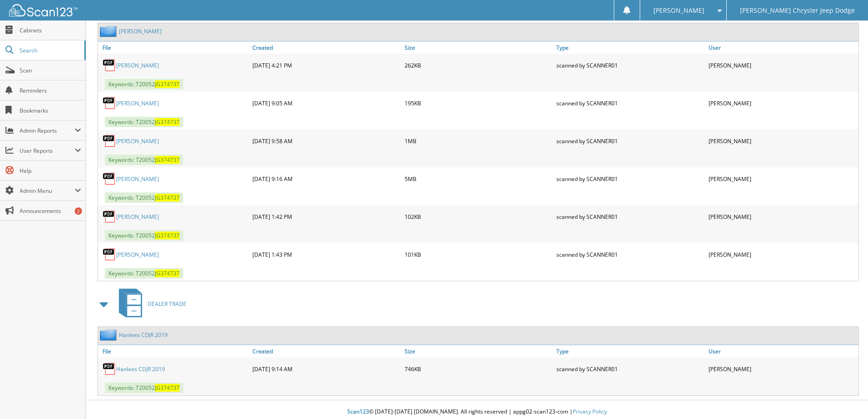 This screenshot has width=868, height=419. What do you see at coordinates (47, 130) in the screenshot?
I see `span: Admin Reports` at bounding box center [47, 130].